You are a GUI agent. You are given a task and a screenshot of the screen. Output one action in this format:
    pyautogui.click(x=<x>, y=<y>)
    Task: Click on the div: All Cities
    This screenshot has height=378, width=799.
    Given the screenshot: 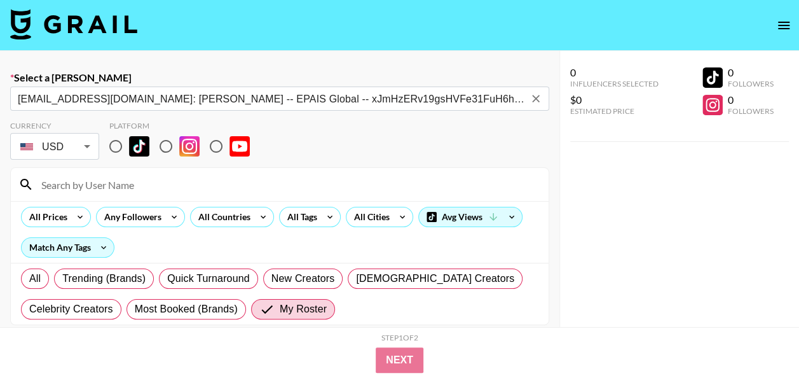 What is the action you would take?
    pyautogui.click(x=369, y=217)
    